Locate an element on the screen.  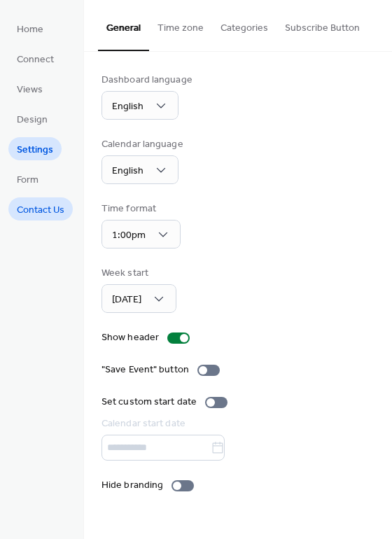
a: Design is located at coordinates (32, 118).